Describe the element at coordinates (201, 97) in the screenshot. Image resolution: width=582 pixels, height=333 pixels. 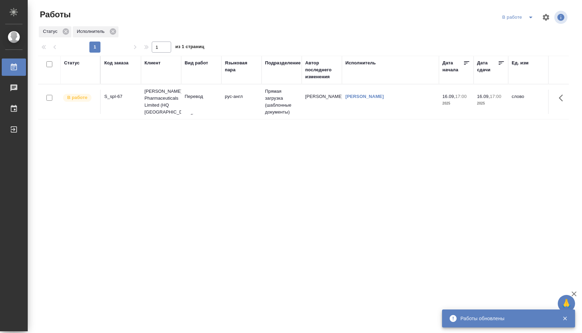
I see `p: Перевод` at that location.